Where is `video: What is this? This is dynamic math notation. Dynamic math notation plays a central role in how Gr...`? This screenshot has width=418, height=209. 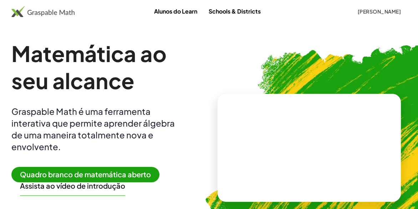
video: What is this? This is dynamic math notation. Dynamic math notation plays a central role in how Gr... is located at coordinates (309, 148).